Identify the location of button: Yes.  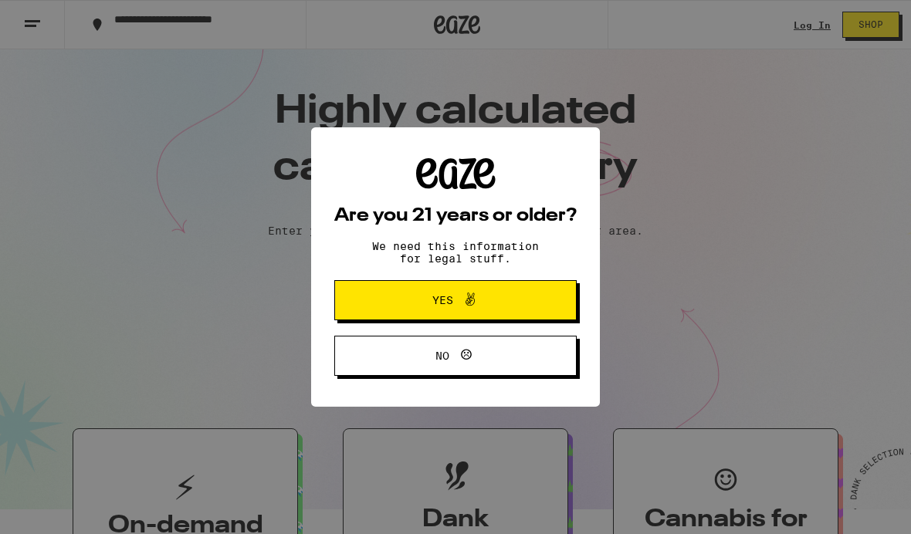
(455, 300).